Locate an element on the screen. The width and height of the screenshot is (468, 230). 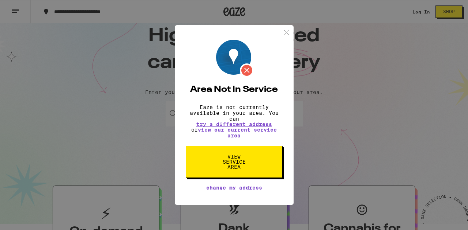
p: Eaze is not currently available in your area. You can or is located at coordinates (234, 122).